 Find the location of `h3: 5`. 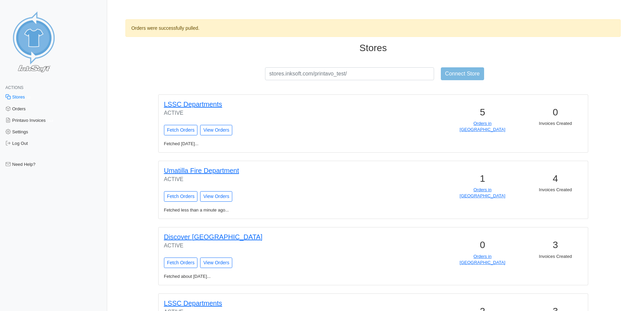

h3: 5 is located at coordinates (483, 112).